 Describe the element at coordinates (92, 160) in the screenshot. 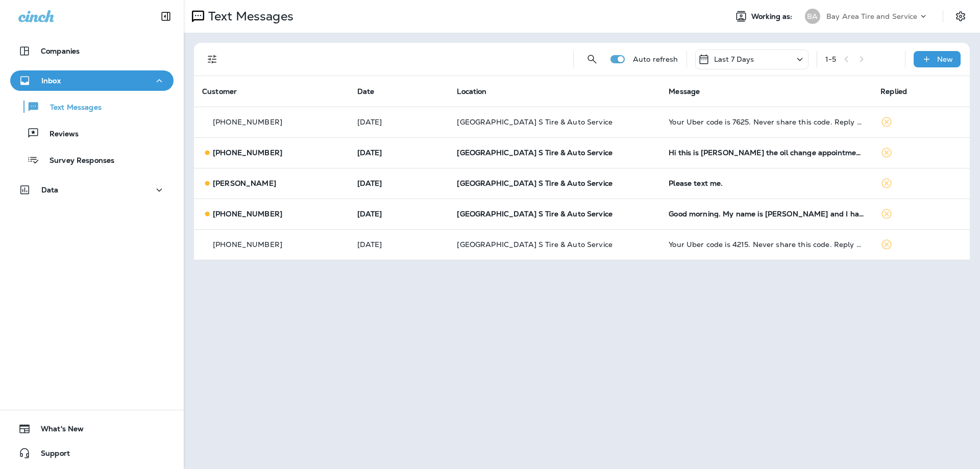

I see `button: Survey Responses` at that location.